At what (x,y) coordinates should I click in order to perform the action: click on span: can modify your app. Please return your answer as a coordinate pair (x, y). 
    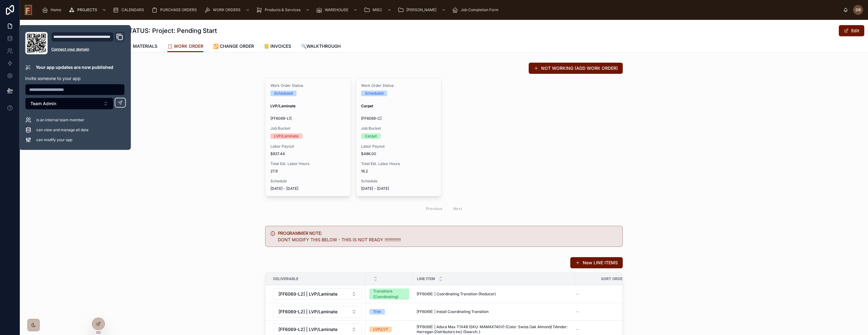
    Looking at the image, I should click on (54, 139).